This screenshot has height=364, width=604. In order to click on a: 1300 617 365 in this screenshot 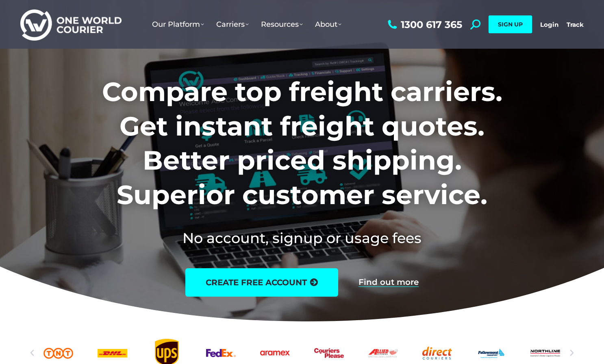, I will do `click(424, 24)`.